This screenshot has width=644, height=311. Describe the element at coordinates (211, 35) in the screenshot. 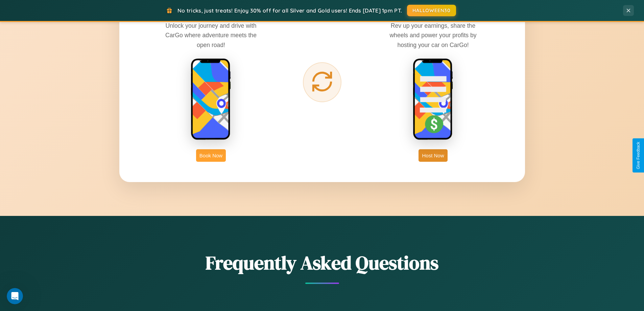

I see `p: Unlock your journey and drive with CarGo where adventure meets the open road!` at that location.